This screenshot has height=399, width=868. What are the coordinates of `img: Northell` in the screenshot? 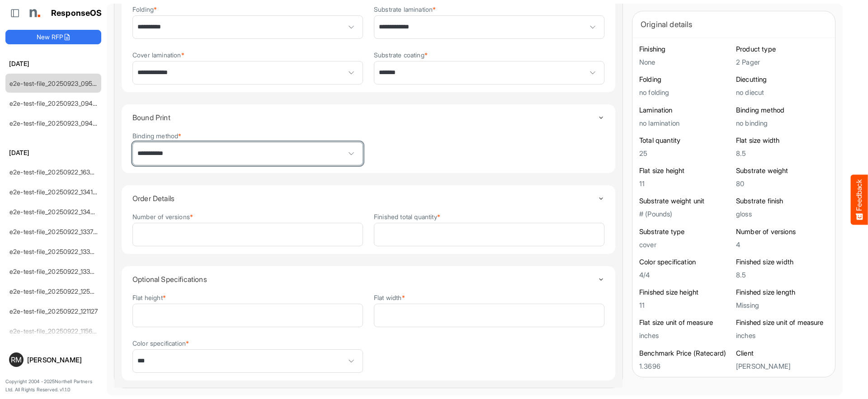 It's located at (34, 13).